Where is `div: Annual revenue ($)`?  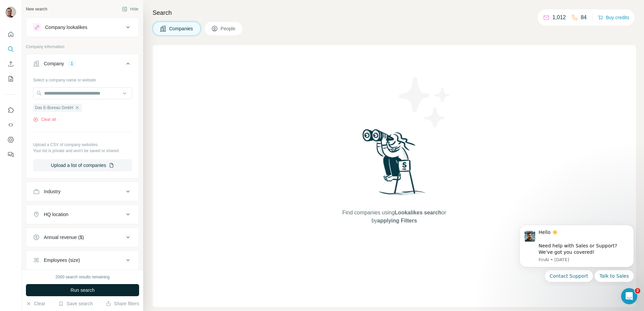
div: Annual revenue ($) is located at coordinates (64, 237).